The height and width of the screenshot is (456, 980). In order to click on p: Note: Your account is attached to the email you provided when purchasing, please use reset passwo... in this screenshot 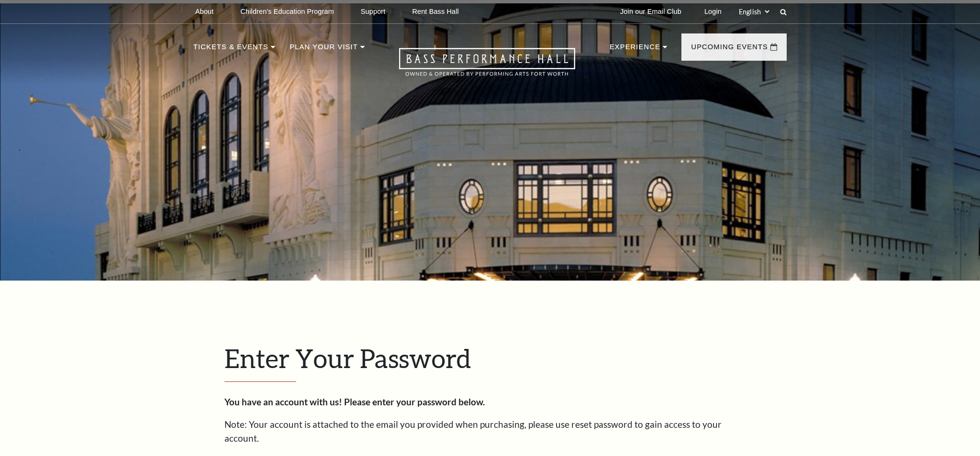, I will do `click(490, 431)`.